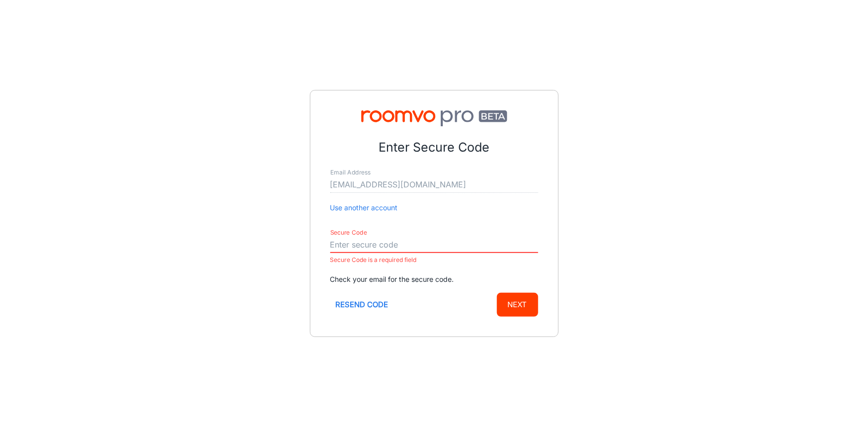 The image size is (868, 427). Describe the element at coordinates (350, 172) in the screenshot. I see `label: Email Address` at that location.